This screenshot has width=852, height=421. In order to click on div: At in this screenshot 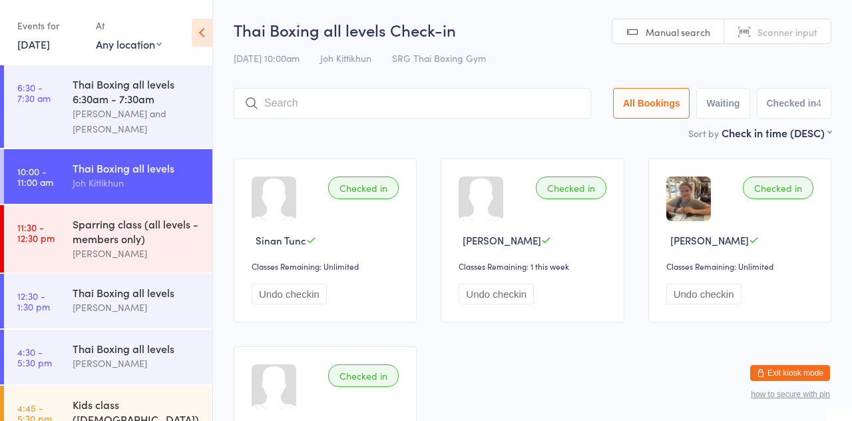, I will do `click(128, 25)`.